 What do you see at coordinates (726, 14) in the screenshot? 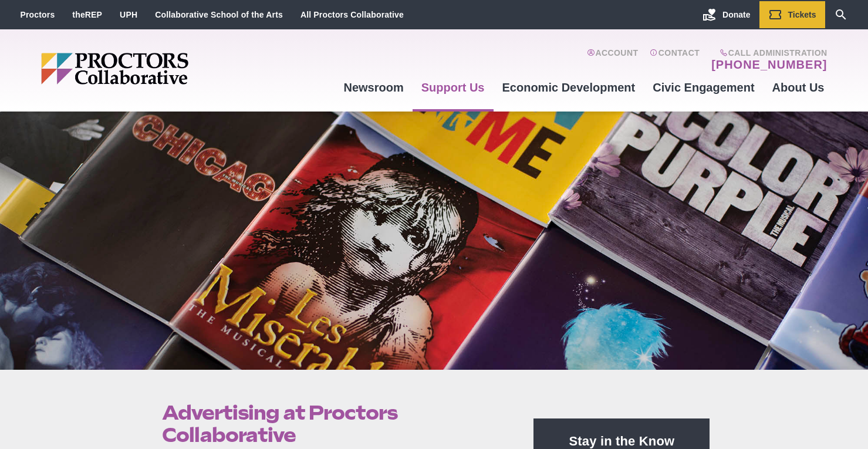
I see `a: Donate` at bounding box center [726, 14].